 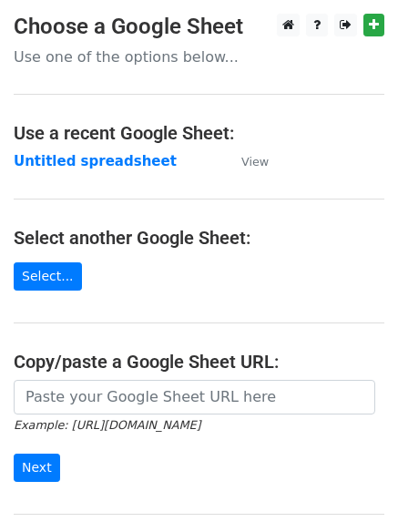 I want to click on input: Paste your Google Sheet URL here, so click(x=194, y=398).